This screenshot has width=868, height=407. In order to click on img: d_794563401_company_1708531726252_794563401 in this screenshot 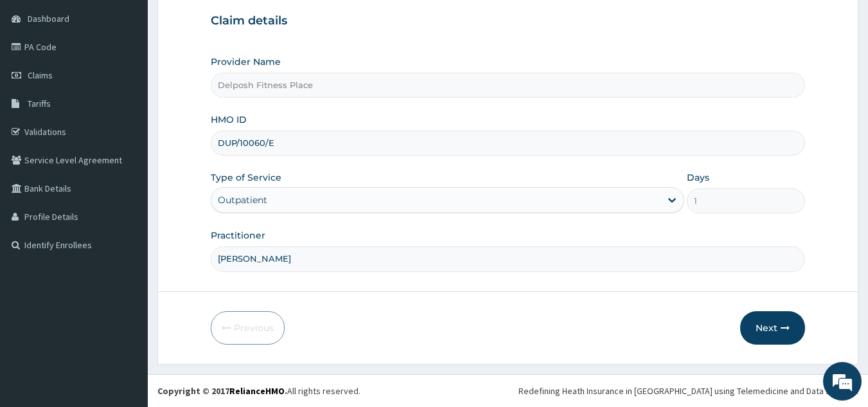, I will do `click(38, 81)`.